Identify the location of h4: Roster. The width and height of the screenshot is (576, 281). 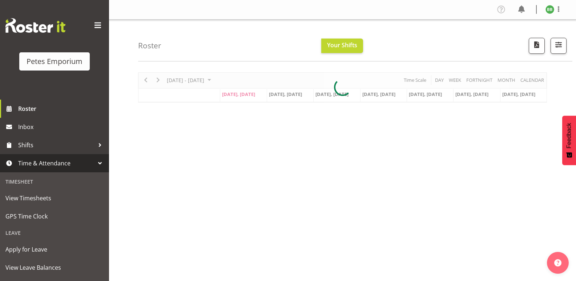
(150, 45).